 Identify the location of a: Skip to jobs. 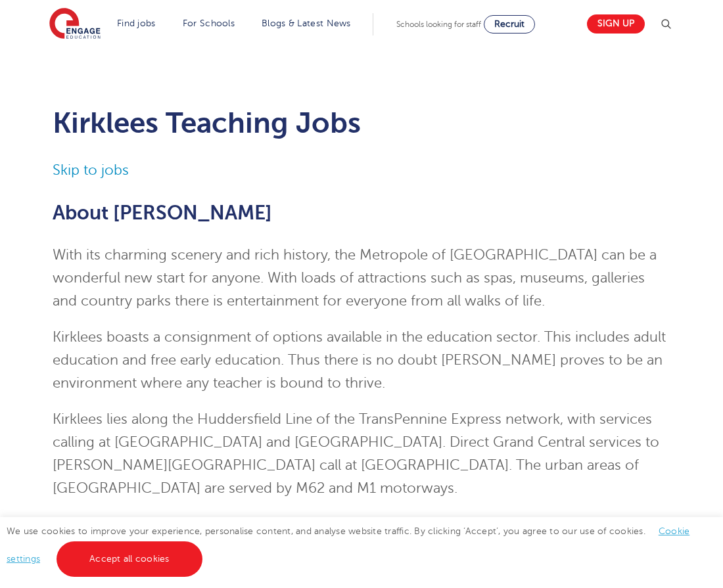
(91, 170).